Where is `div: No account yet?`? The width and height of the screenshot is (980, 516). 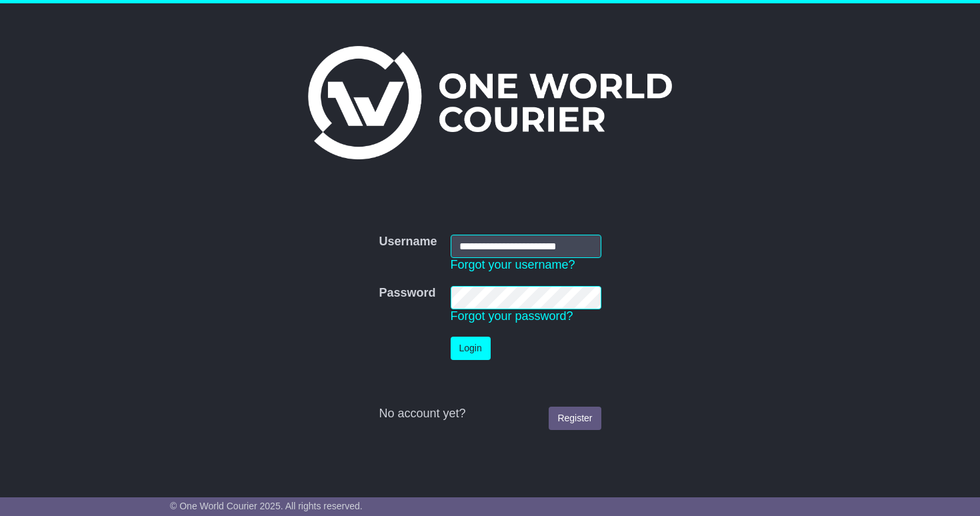 div: No account yet? is located at coordinates (490, 414).